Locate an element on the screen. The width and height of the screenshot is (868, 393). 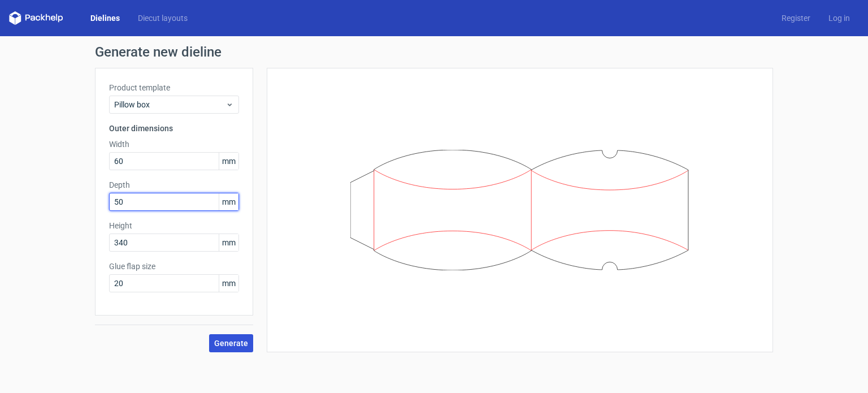
label: Product template is located at coordinates (174, 87).